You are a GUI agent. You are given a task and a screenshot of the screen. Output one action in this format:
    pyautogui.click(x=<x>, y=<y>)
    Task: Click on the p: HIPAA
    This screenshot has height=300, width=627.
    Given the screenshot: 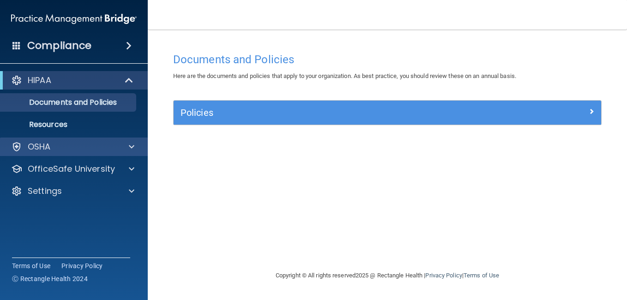 What is the action you would take?
    pyautogui.click(x=39, y=80)
    